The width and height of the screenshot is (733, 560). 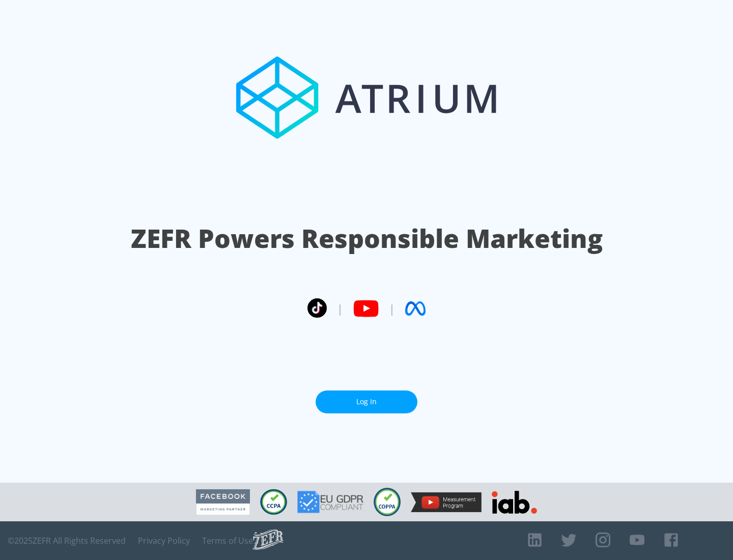 What do you see at coordinates (446, 502) in the screenshot?
I see `img: YouTube Measurement Program` at bounding box center [446, 502].